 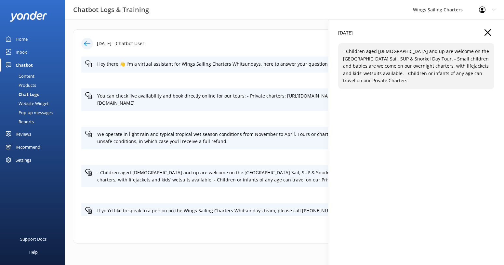 I want to click on div: Help, so click(x=33, y=252).